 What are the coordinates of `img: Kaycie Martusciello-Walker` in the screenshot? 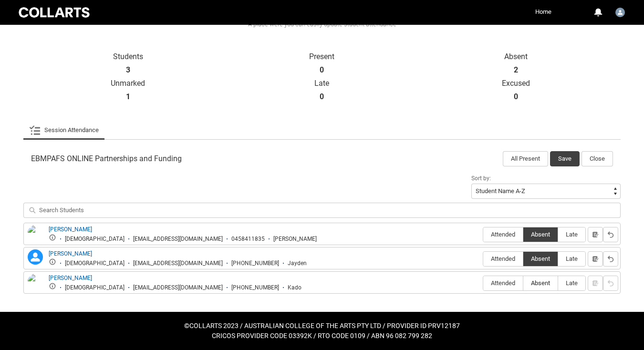 It's located at (35, 288).